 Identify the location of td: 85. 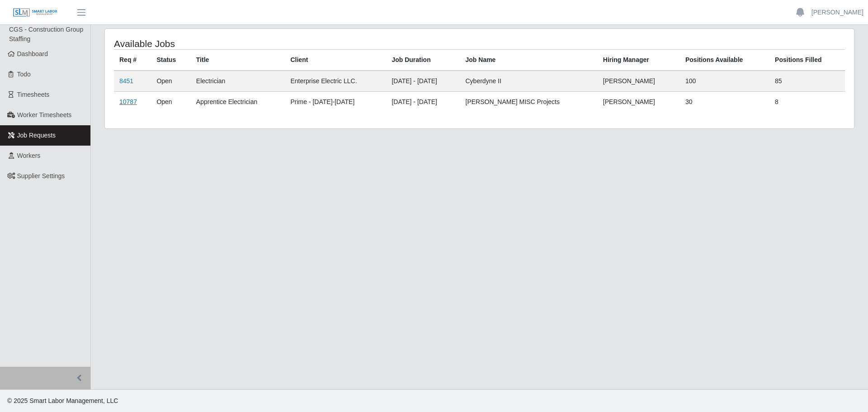
(807, 81).